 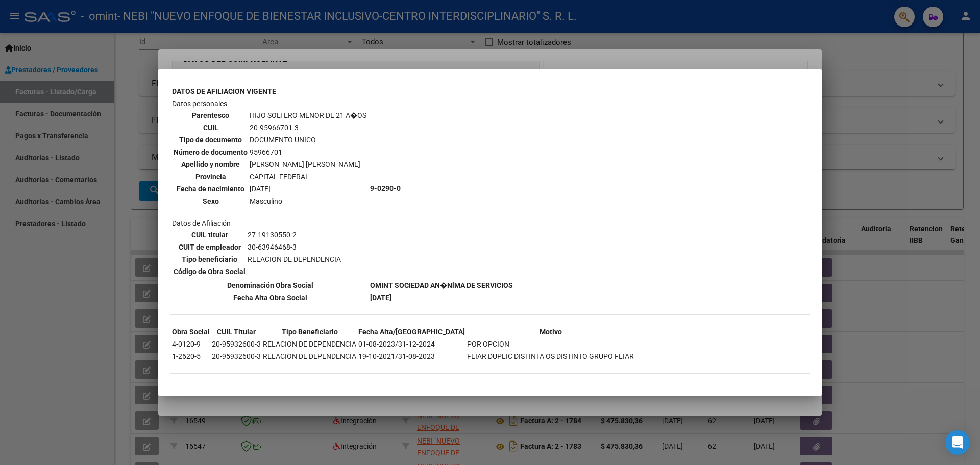 What do you see at coordinates (550, 356) in the screenshot?
I see `td: FLIAR DUPLIC DISTINTA OS DISTINTO GRUPO FLIAR` at bounding box center [550, 356].